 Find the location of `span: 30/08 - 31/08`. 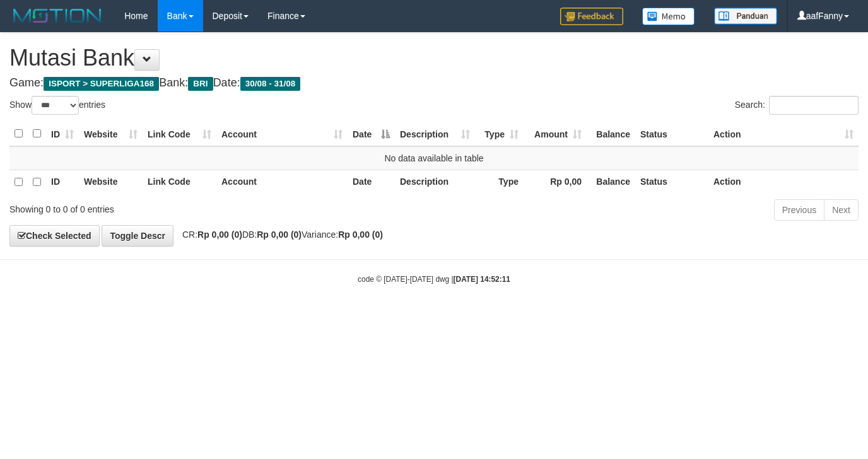

span: 30/08 - 31/08 is located at coordinates (270, 84).